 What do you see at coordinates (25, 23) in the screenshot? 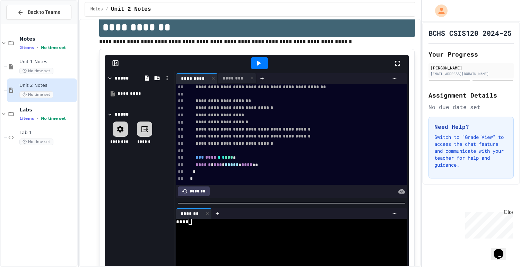
I see `div: Chat with us now!Close` at bounding box center [25, 23].